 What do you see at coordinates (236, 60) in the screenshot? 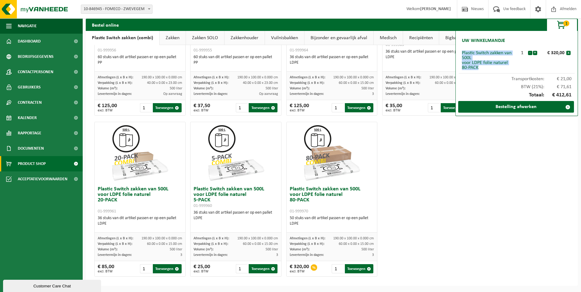
I see `div: 60 stuks van dit artikel passen er op een pallet` at bounding box center [236, 60].